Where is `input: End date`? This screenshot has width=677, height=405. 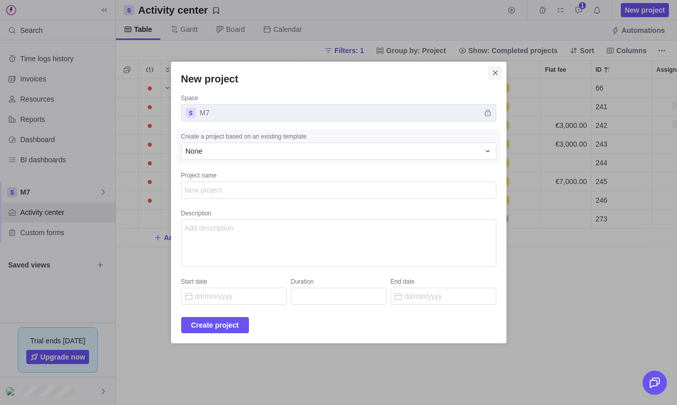
input: End date is located at coordinates (443, 296).